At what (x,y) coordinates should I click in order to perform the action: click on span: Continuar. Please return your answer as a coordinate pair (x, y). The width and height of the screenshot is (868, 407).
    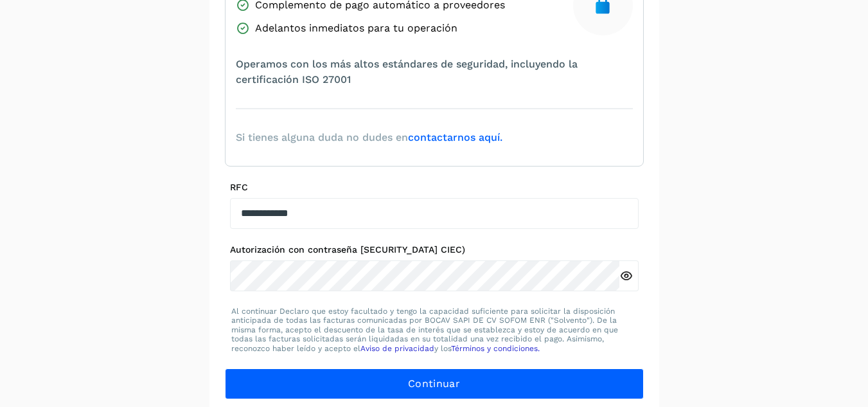
    Looking at the image, I should click on (434, 384).